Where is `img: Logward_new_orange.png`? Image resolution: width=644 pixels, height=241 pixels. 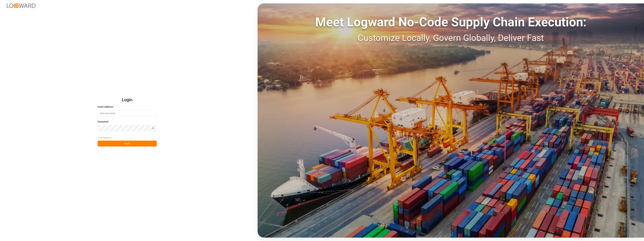 img: Logward_new_orange.png is located at coordinates (21, 5).